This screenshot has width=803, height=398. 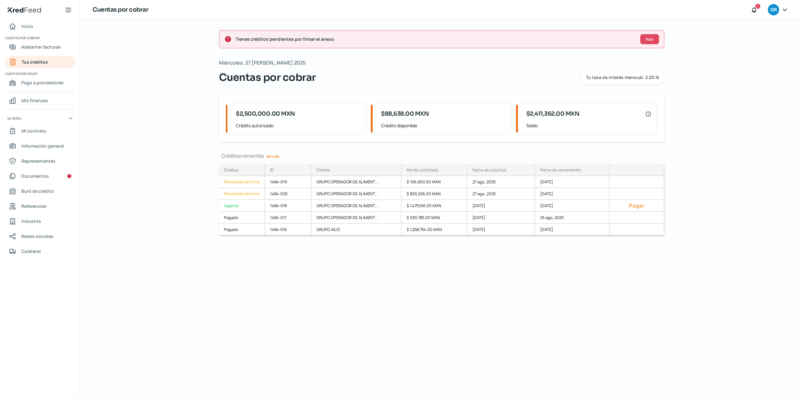 I want to click on div: $ 1,475,166.00 MXN, so click(x=434, y=206).